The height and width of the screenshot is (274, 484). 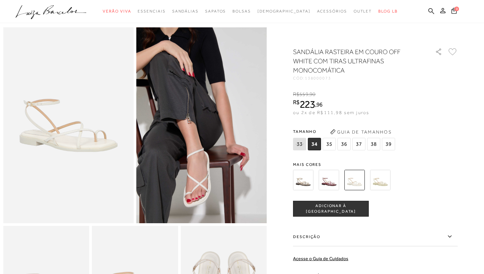 What do you see at coordinates (185, 11) in the screenshot?
I see `span: Sandálias` at bounding box center [185, 11].